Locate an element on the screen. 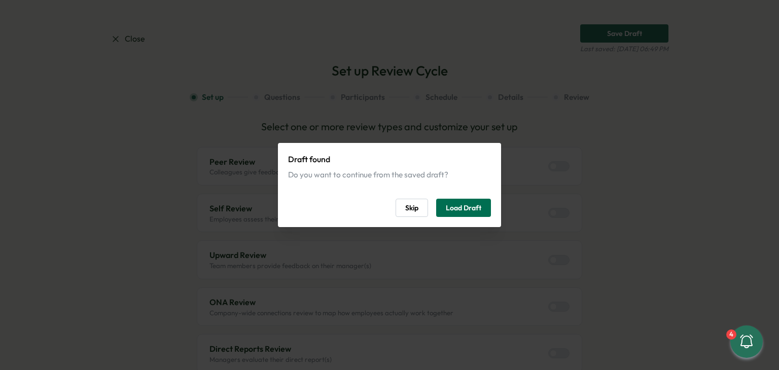 Image resolution: width=779 pixels, height=370 pixels. div: 4 is located at coordinates (731, 335).